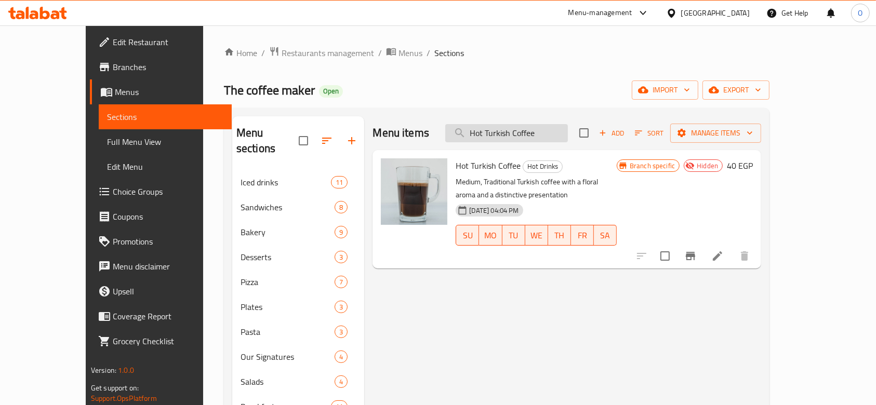 The height and width of the screenshot is (405, 876). What do you see at coordinates (665, 90) in the screenshot?
I see `span: import` at bounding box center [665, 90].